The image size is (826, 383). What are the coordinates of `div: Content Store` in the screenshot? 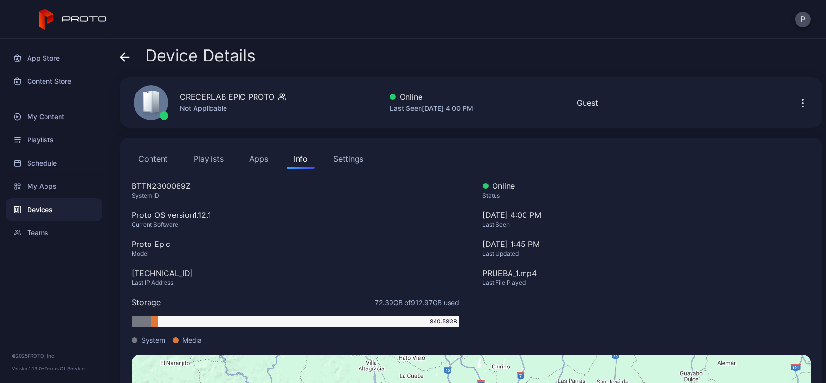 It's located at (54, 81).